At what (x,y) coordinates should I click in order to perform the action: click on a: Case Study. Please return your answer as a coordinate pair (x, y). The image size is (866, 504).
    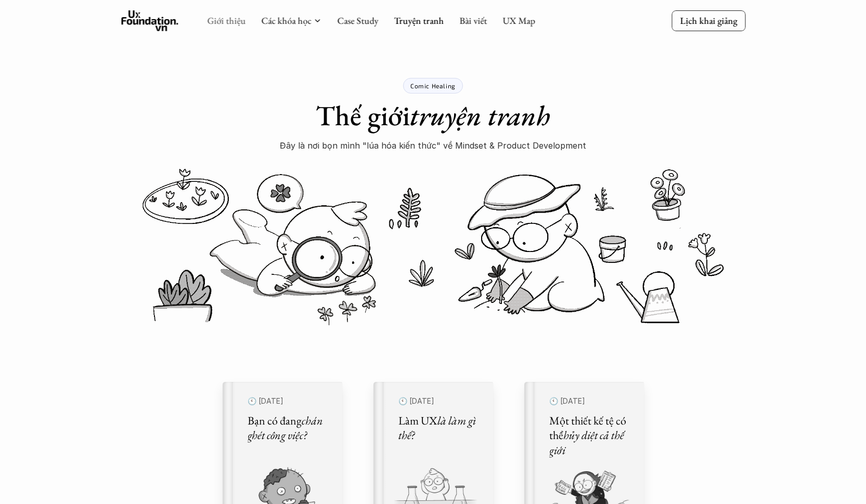
    Looking at the image, I should click on (358, 21).